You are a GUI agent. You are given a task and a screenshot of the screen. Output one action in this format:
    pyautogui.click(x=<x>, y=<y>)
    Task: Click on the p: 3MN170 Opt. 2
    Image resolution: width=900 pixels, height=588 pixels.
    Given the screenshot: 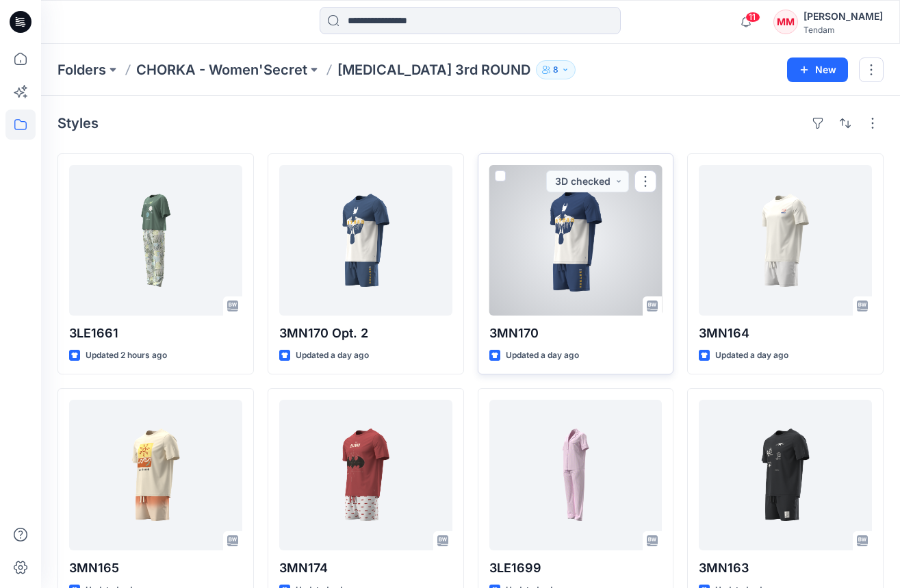 What is the action you would take?
    pyautogui.click(x=366, y=334)
    